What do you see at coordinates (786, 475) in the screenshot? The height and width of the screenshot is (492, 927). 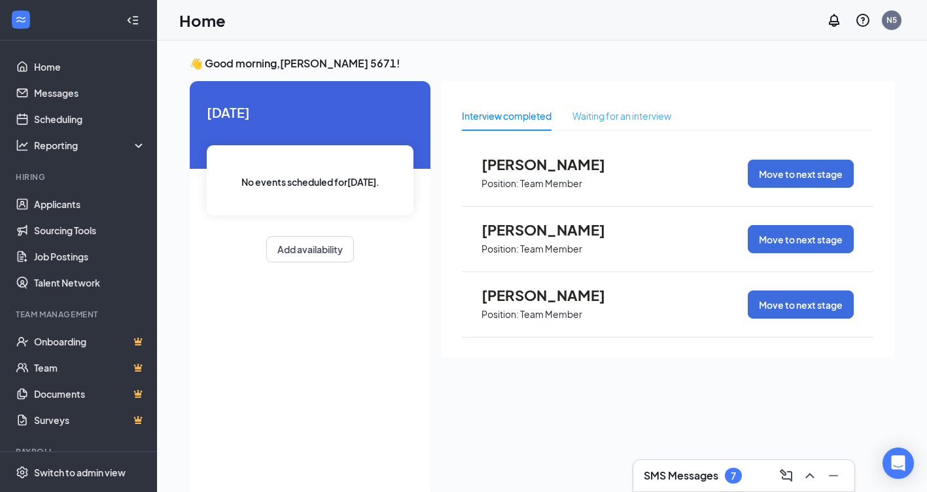 I see `svg: ComposeMessage` at bounding box center [786, 475].